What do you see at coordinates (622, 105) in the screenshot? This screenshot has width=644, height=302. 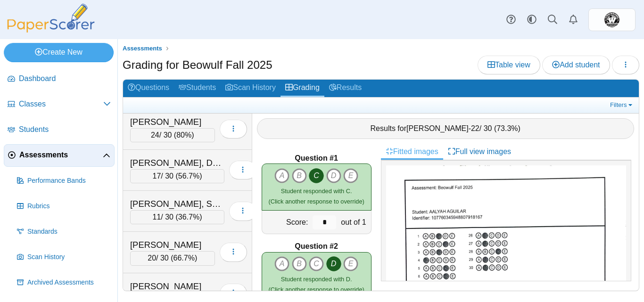 I see `a: Filters` at bounding box center [622, 105].